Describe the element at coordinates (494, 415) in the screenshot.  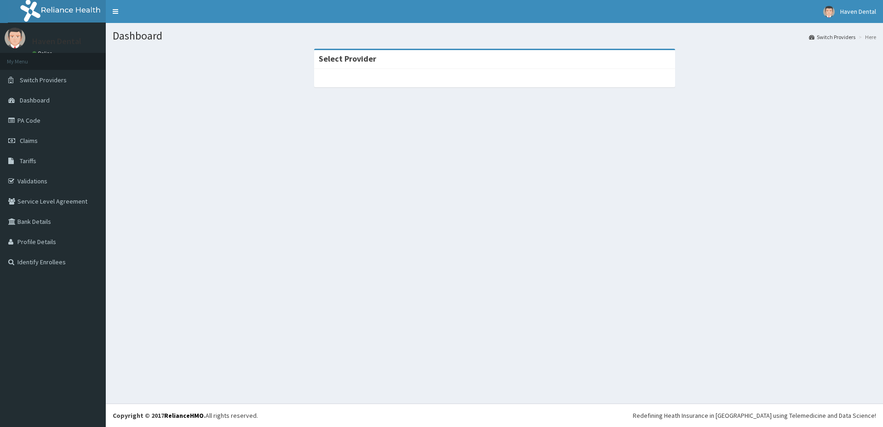
I see `footer: All rights reserved.` at that location.